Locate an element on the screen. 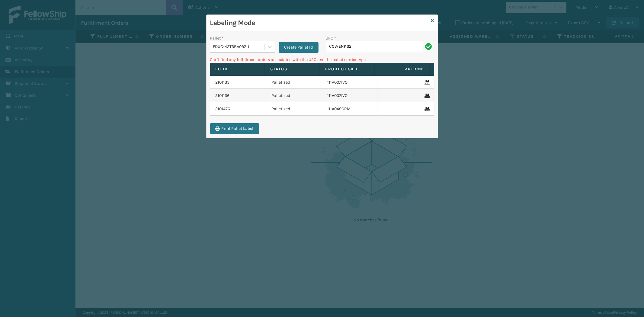 The image size is (644, 317). a: 2101476 is located at coordinates (223, 109).